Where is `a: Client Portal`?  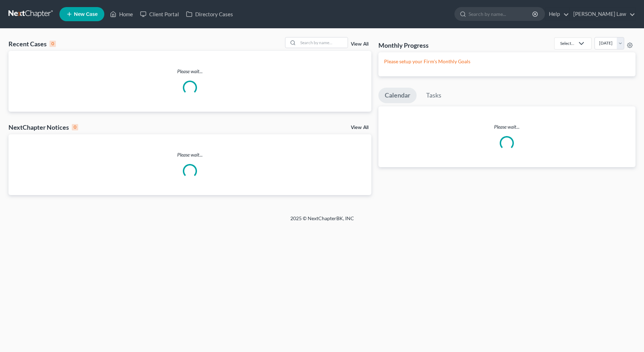 a: Client Portal is located at coordinates (159, 14).